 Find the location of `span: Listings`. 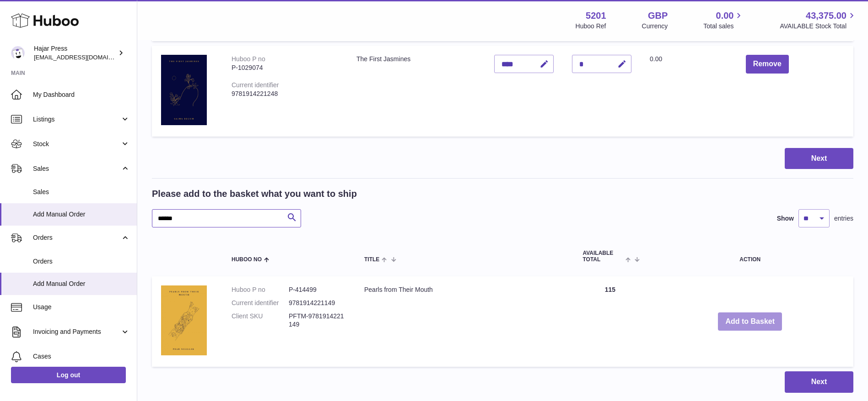

span: Listings is located at coordinates (76, 119).